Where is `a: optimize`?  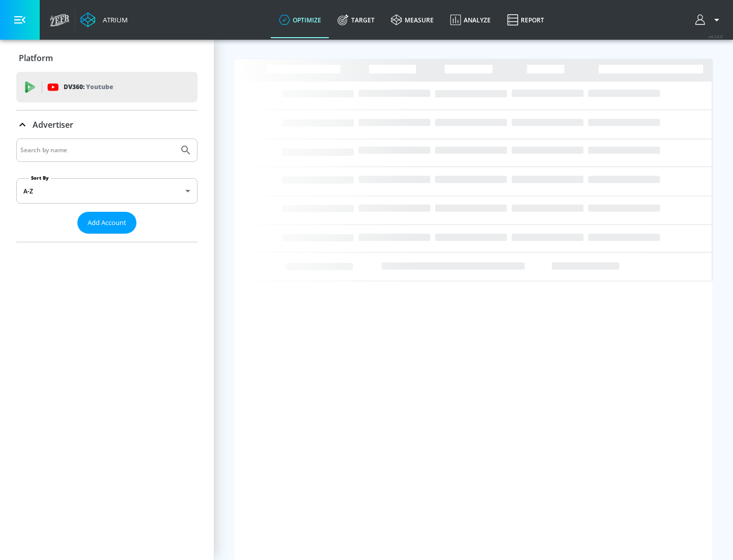
a: optimize is located at coordinates (300, 20).